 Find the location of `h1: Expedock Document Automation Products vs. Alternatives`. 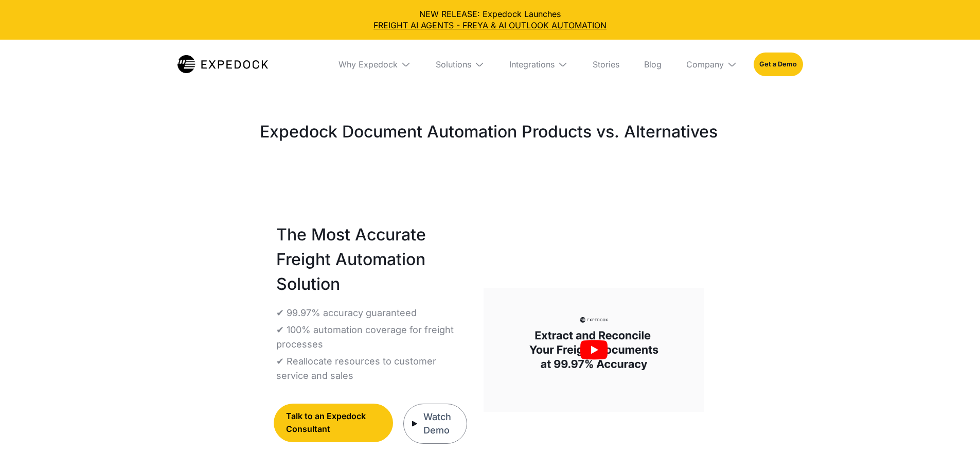

h1: Expedock Document Automation Products vs. Alternatives is located at coordinates (489, 132).